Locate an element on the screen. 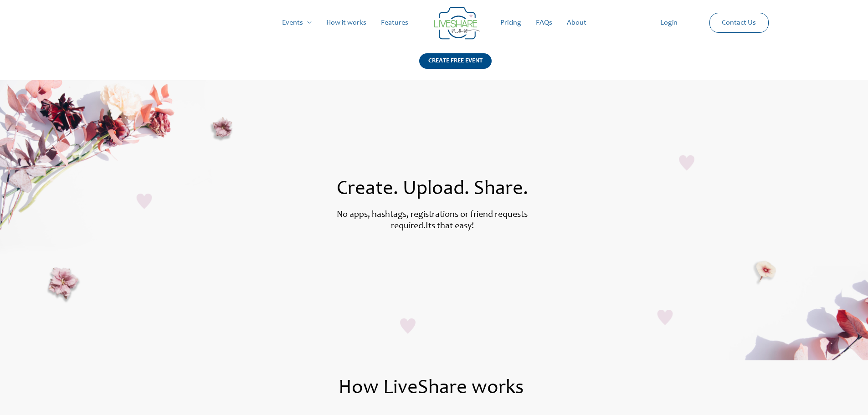 The width and height of the screenshot is (868, 415). a: Login is located at coordinates (669, 23).